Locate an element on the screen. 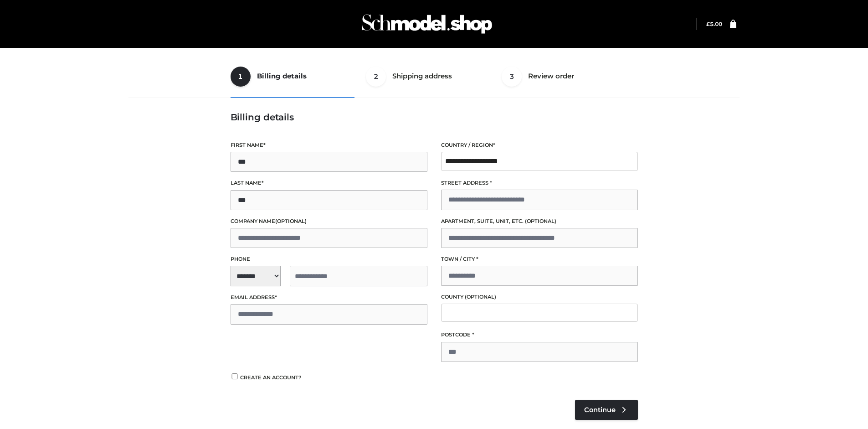 The width and height of the screenshot is (868, 429). input: Create an account? is located at coordinates (234, 376).